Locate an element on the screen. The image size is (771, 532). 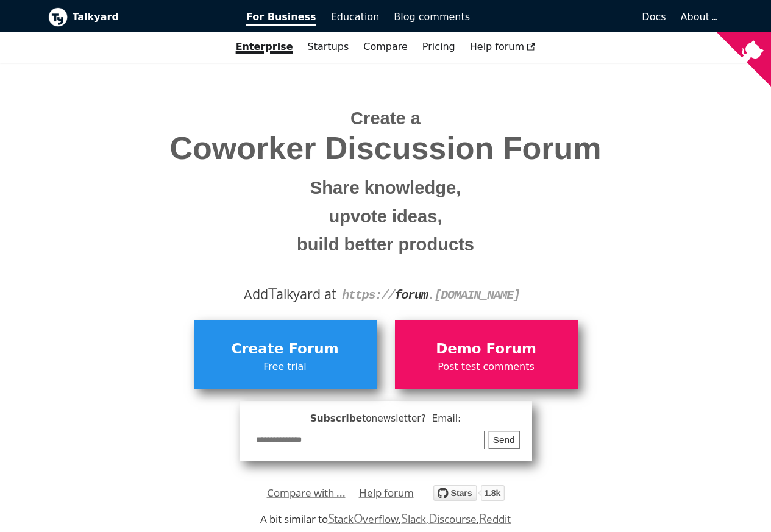
span: Docs is located at coordinates (653, 16).